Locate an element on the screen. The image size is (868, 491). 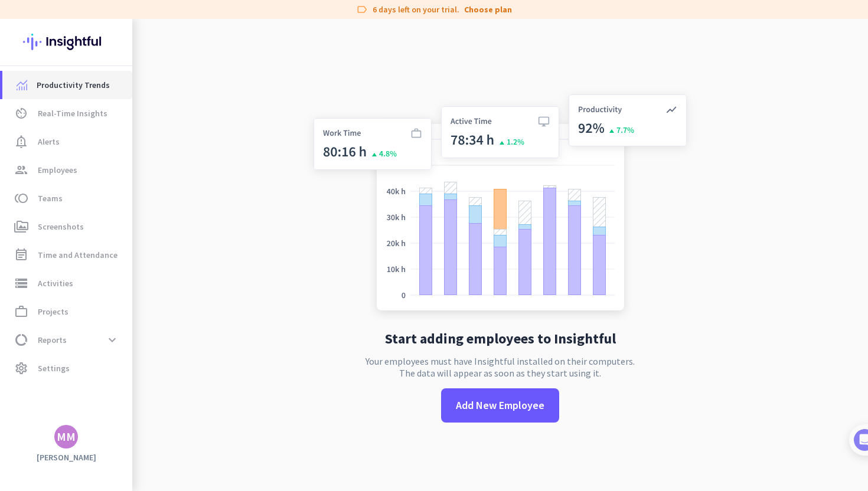
i: data_usage is located at coordinates (21, 340).